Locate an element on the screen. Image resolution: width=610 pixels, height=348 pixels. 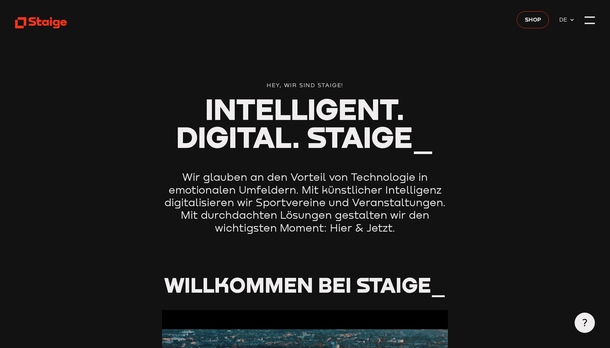
span: Willkommen is located at coordinates (239, 285).